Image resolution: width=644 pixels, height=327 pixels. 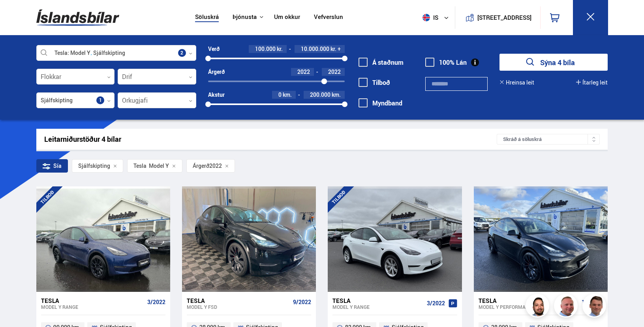 What do you see at coordinates (329, 17) in the screenshot?
I see `a: Vefverslun` at bounding box center [329, 17].